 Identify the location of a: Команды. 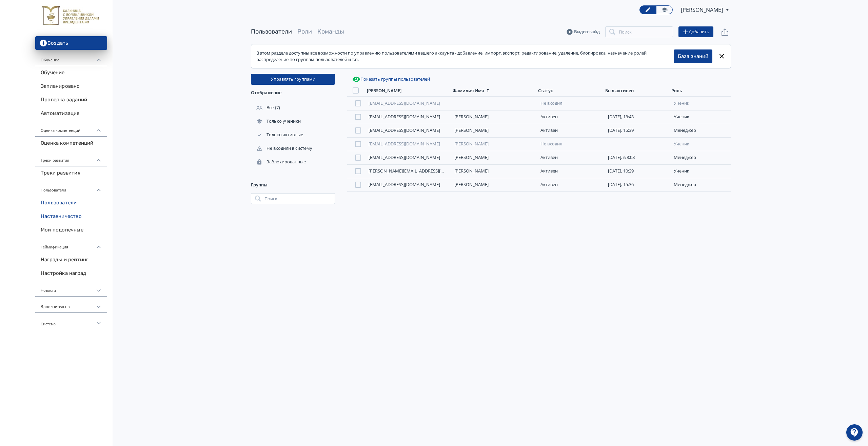
(331, 32).